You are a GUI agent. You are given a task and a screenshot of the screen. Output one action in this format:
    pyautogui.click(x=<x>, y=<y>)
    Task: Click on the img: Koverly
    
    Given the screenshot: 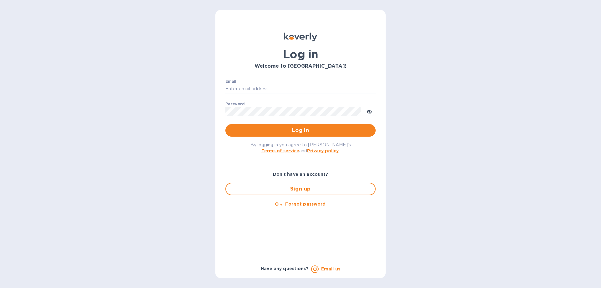 What is the action you would take?
    pyautogui.click(x=301, y=37)
    